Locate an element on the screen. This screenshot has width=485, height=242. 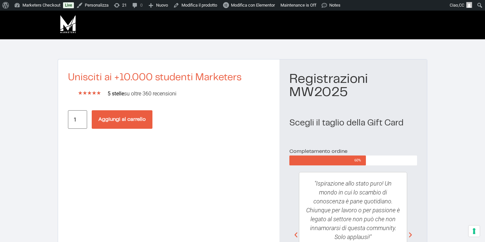
span: CC is located at coordinates (461, 5).